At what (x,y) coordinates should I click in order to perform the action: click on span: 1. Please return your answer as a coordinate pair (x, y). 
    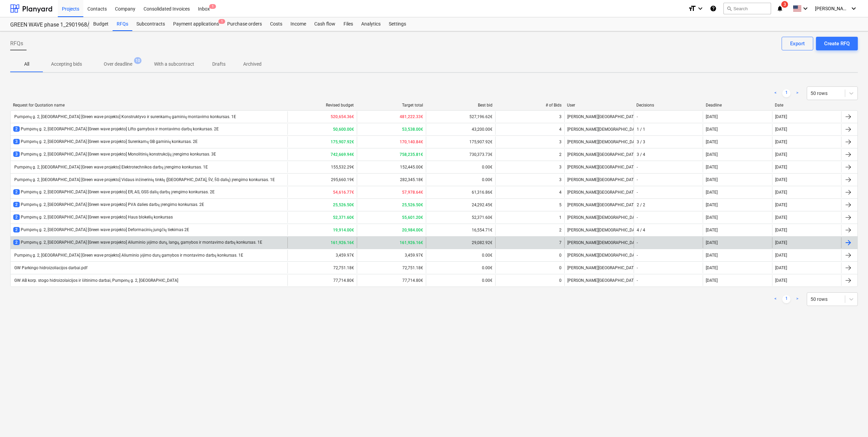
    Looking at the image, I should click on (212, 7).